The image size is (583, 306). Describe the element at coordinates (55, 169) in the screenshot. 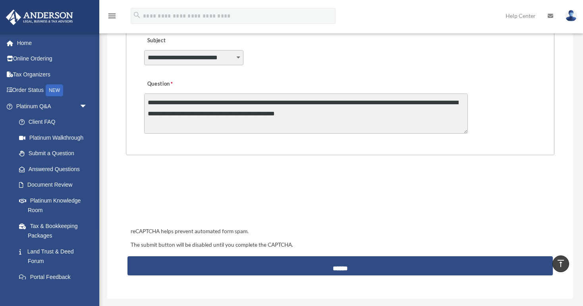

I see `a: Answered Questions` at that location.